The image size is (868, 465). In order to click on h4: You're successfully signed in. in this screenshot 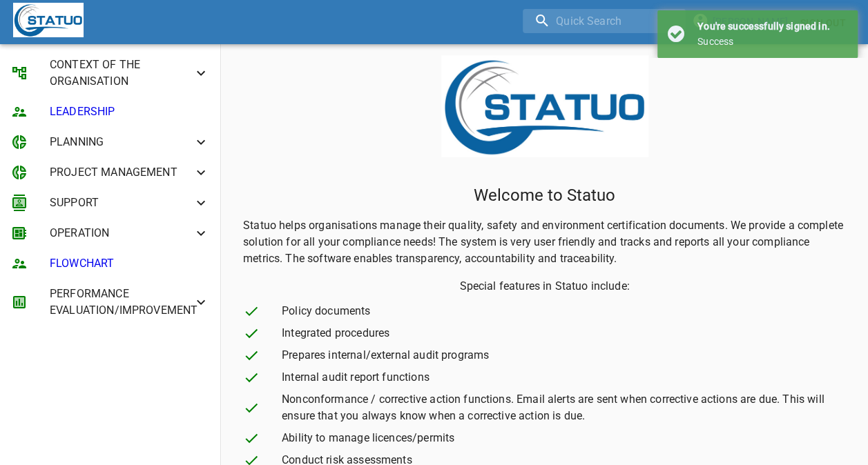, I will do `click(772, 26)`.